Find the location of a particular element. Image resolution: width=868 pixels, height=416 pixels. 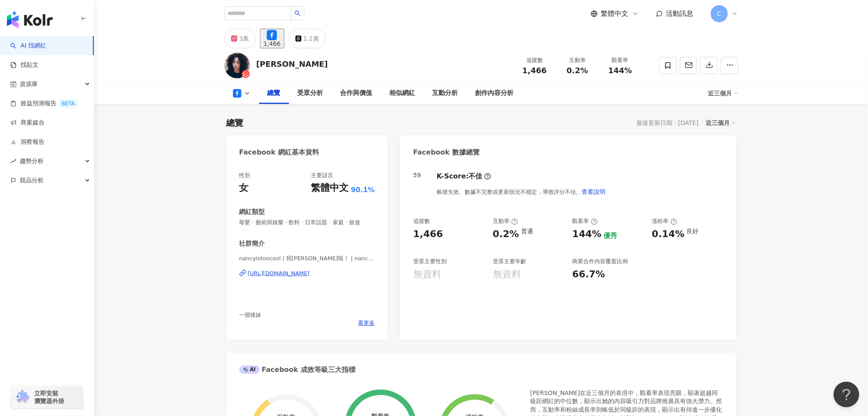

span: 繁體中文 is located at coordinates (615, 14).